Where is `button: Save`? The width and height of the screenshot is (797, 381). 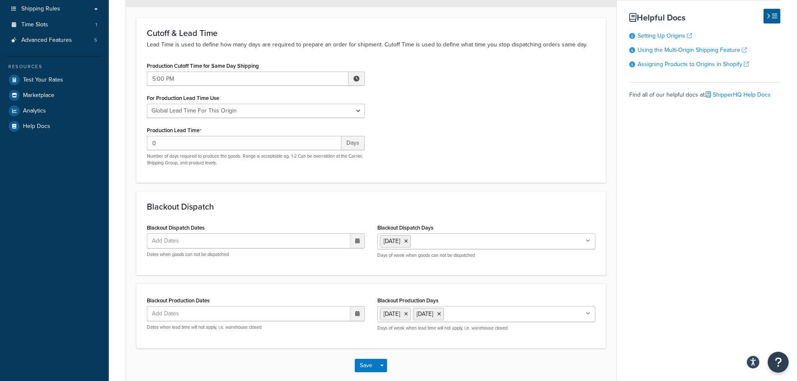
button: Save is located at coordinates (366, 366).